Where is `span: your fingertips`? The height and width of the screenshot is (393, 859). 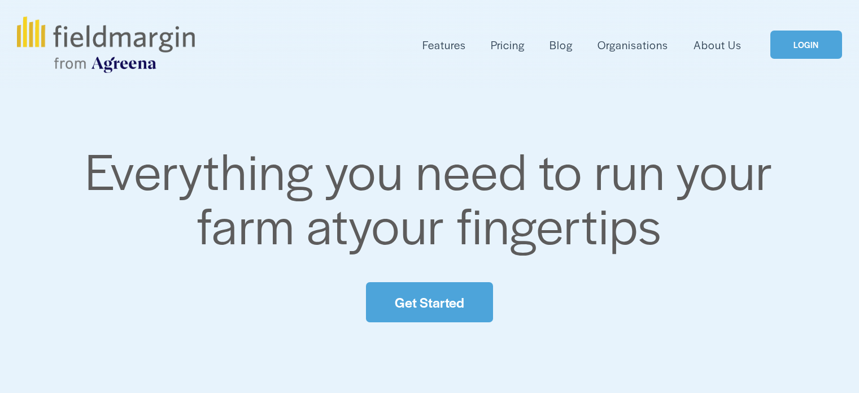 span: your fingertips is located at coordinates (505, 223).